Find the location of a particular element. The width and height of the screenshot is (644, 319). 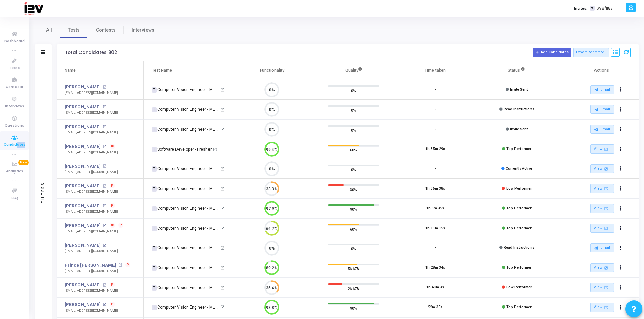

span: Contests is located at coordinates (106, 30).